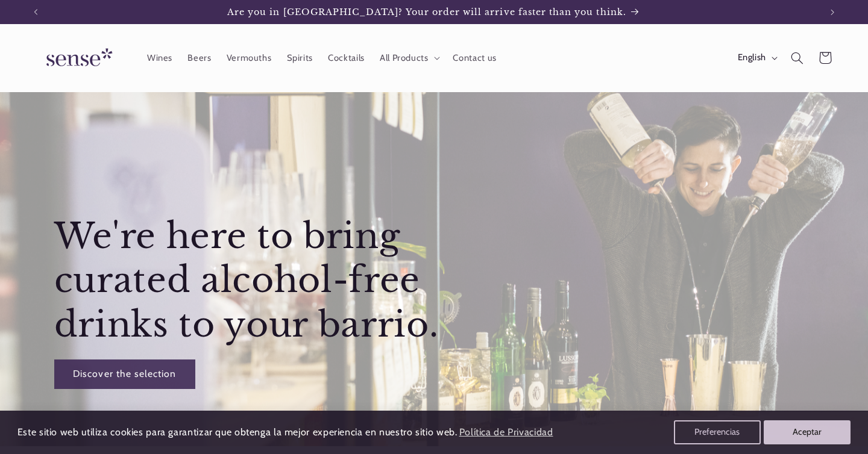 Image resolution: width=868 pixels, height=454 pixels. Describe the element at coordinates (347, 58) in the screenshot. I see `a: Cocktails` at that location.